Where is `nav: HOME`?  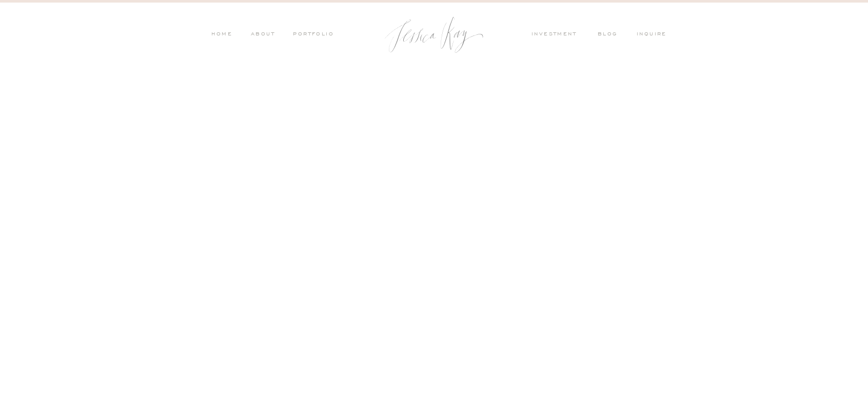 nav: HOME is located at coordinates (222, 35).